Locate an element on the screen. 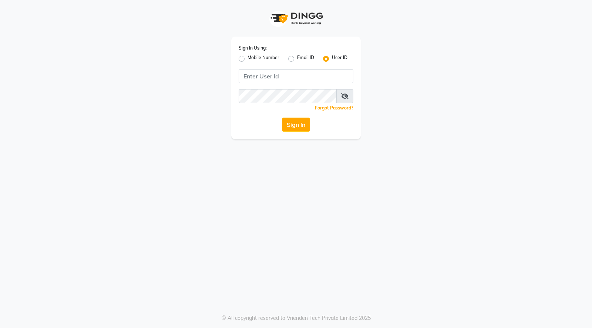 This screenshot has width=592, height=328. label: Mobile Number is located at coordinates (263, 59).